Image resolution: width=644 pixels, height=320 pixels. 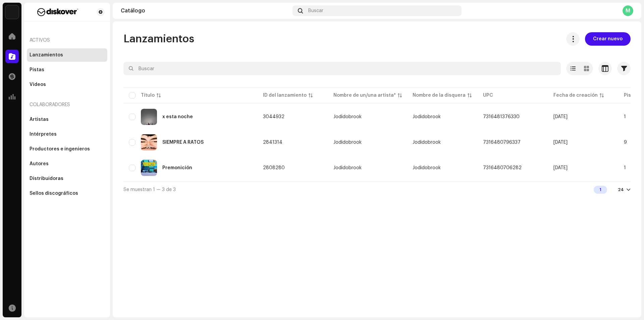 What do you see at coordinates (502, 168) in the screenshot?
I see `span: 7316480706282` at bounding box center [502, 168].